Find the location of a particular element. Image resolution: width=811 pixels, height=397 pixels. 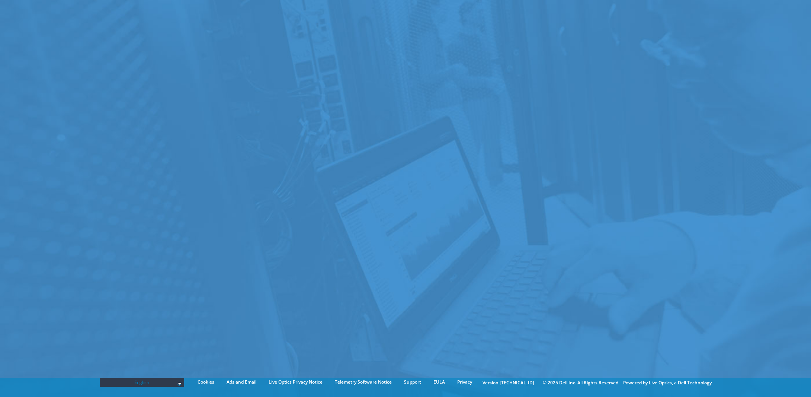

a: EULA is located at coordinates (439, 382).